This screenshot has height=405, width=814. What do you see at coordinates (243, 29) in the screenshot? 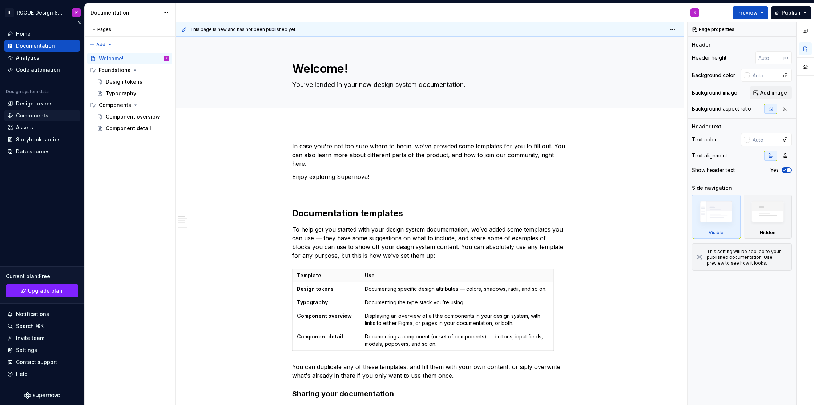
I see `span: This page is new and has not been published yet.` at bounding box center [243, 29].